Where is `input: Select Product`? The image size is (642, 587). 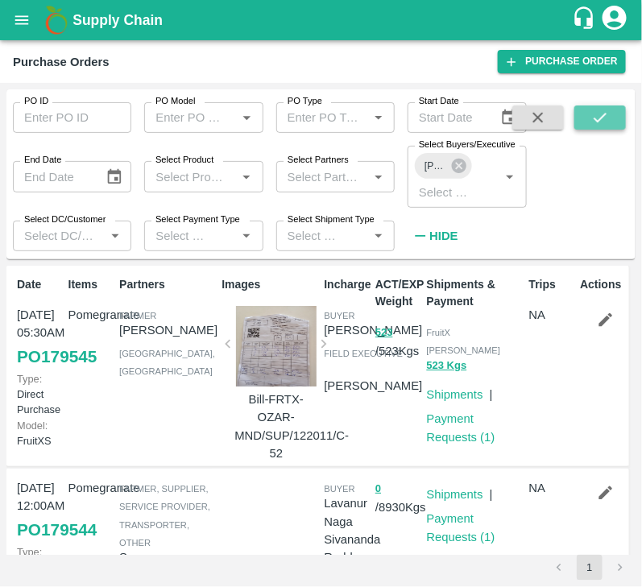
input: Select Product is located at coordinates (190, 176).